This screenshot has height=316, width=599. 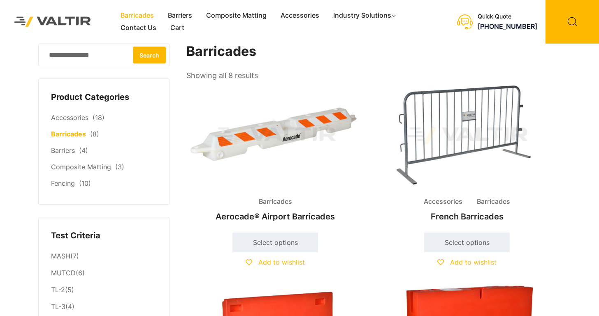 I want to click on a: MUTCD, so click(x=63, y=273).